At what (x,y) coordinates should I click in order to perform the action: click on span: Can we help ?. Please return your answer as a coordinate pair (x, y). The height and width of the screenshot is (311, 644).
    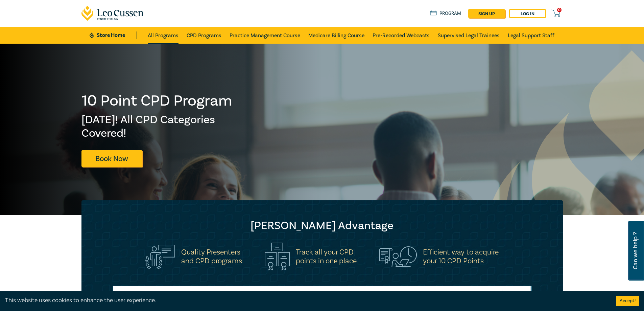
    Looking at the image, I should click on (636, 250).